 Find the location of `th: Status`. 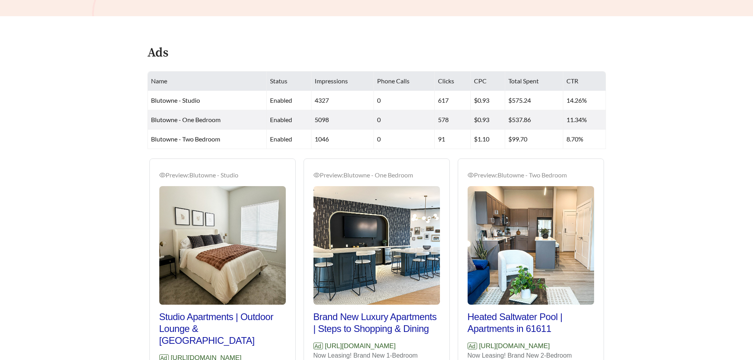

th: Status is located at coordinates (290, 81).